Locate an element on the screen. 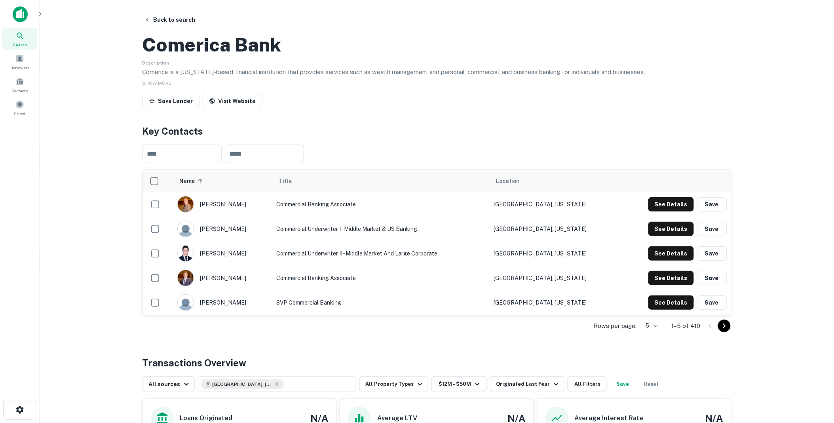 This screenshot has width=834, height=423. h6: Average LTV is located at coordinates (397, 418).